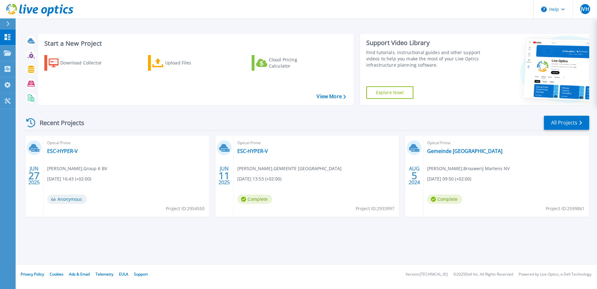 The width and height of the screenshot is (597, 289). Describe the element at coordinates (104, 274) in the screenshot. I see `a: Telemetry` at that location.